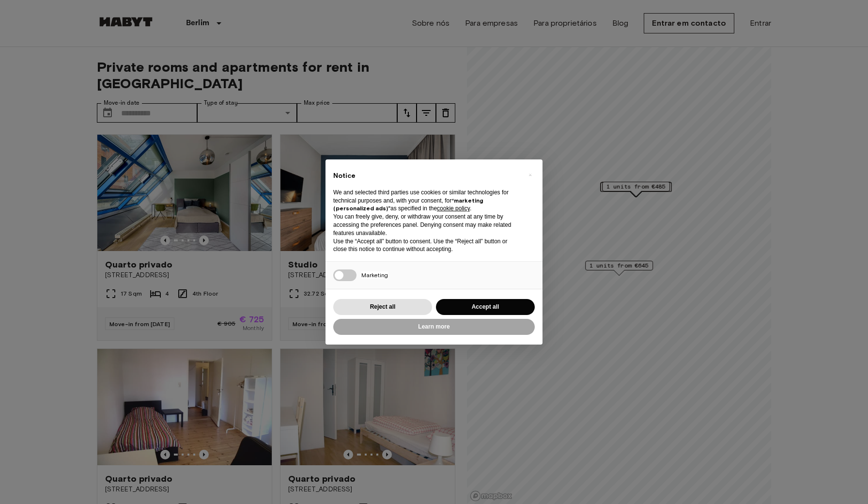  What do you see at coordinates (426, 225) in the screenshot?
I see `p: You can freely give, deny, or withdraw your consent at any time by accessing the preferences pane...` at bounding box center [426, 225].